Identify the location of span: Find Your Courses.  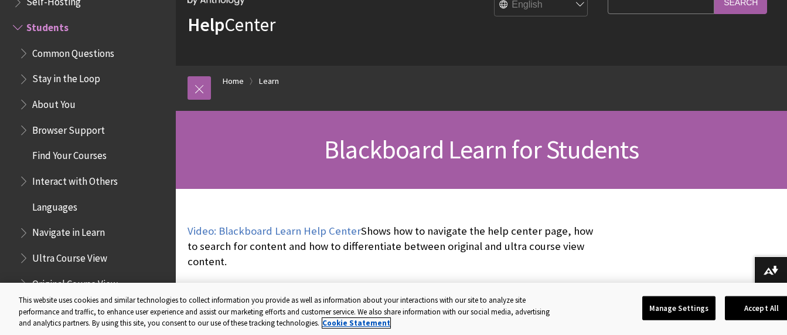
(69, 154).